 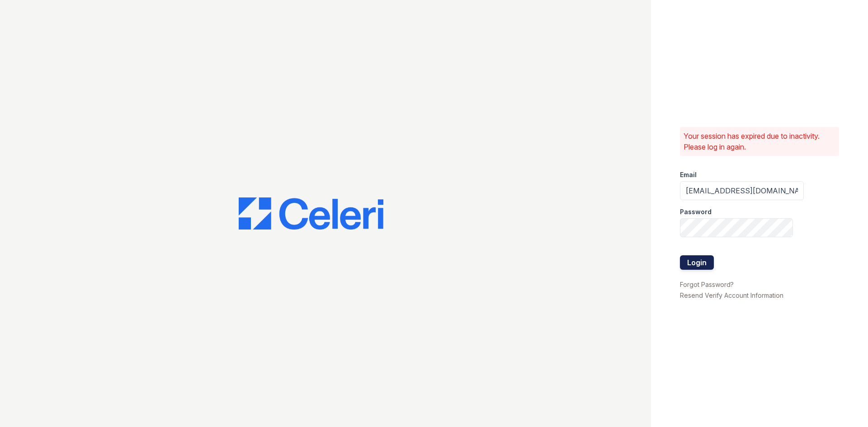 I want to click on a: Forgot Password?, so click(x=707, y=284).